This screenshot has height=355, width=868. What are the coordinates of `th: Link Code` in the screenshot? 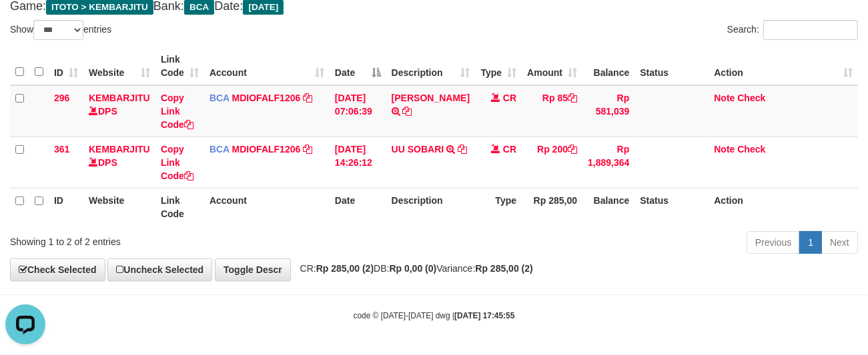 It's located at (179, 207).